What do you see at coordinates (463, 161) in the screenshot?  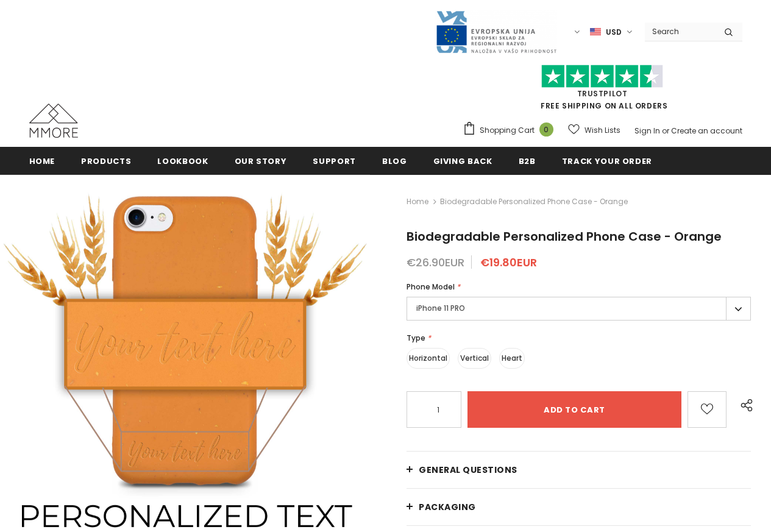 I see `span: Giving back` at bounding box center [463, 161].